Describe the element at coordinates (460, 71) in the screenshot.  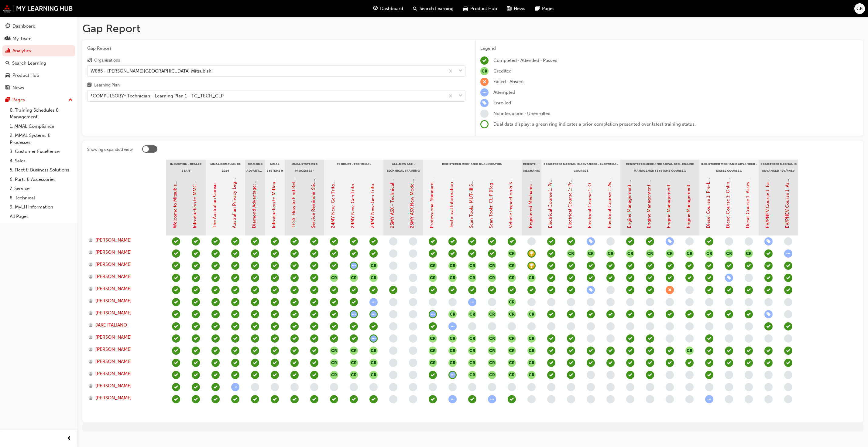
I see `span: down-icon` at that location.